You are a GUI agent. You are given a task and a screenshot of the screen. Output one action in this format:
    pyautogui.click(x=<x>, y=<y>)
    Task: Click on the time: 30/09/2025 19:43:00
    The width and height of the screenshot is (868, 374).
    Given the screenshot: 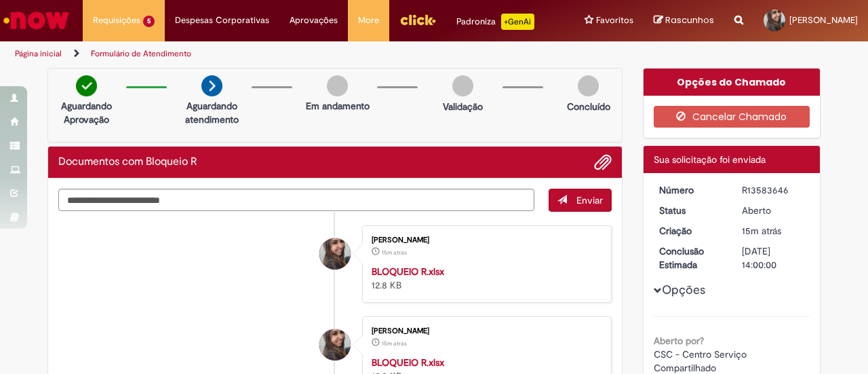 What is the action you would take?
    pyautogui.click(x=394, y=344)
    